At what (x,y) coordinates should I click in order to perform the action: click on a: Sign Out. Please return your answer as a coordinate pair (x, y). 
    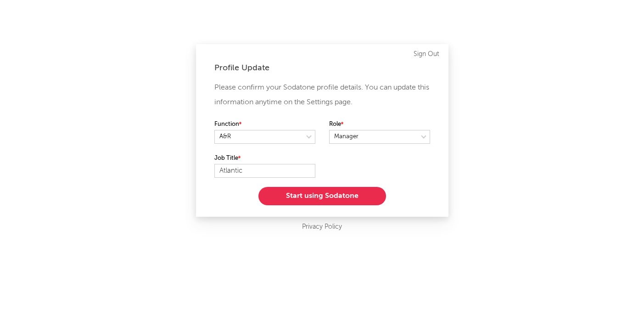
    Looking at the image, I should click on (427, 54).